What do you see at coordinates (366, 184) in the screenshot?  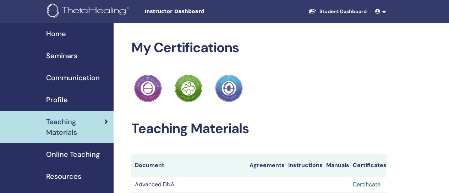 I see `a: Certificate` at bounding box center [366, 184].